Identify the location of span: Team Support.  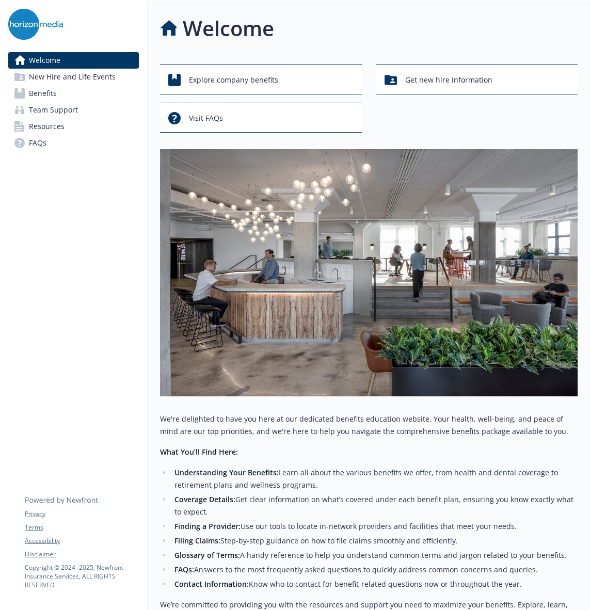
(53, 110).